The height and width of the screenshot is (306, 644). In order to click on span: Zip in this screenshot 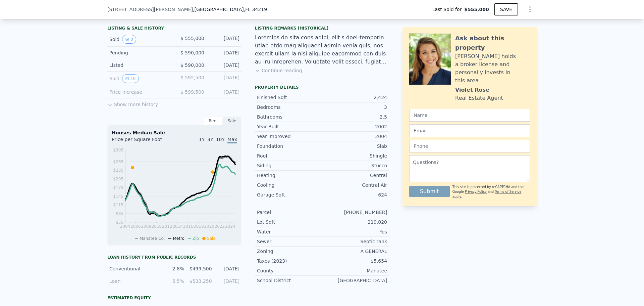, I will do `click(195, 239)`.